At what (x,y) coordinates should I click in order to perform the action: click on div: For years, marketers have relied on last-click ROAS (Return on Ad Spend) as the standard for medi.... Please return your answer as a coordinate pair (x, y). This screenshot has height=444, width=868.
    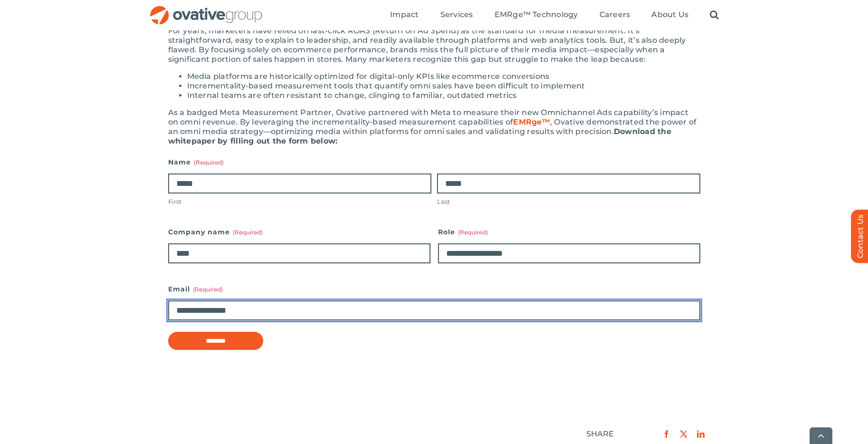
    Looking at the image, I should click on (434, 45).